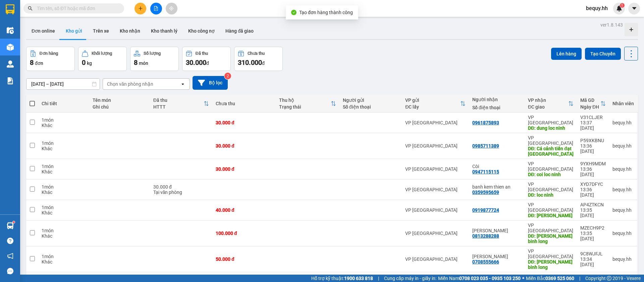 The height and width of the screenshot is (282, 644). Describe the element at coordinates (634, 8) in the screenshot. I see `button: caret-down` at that location.